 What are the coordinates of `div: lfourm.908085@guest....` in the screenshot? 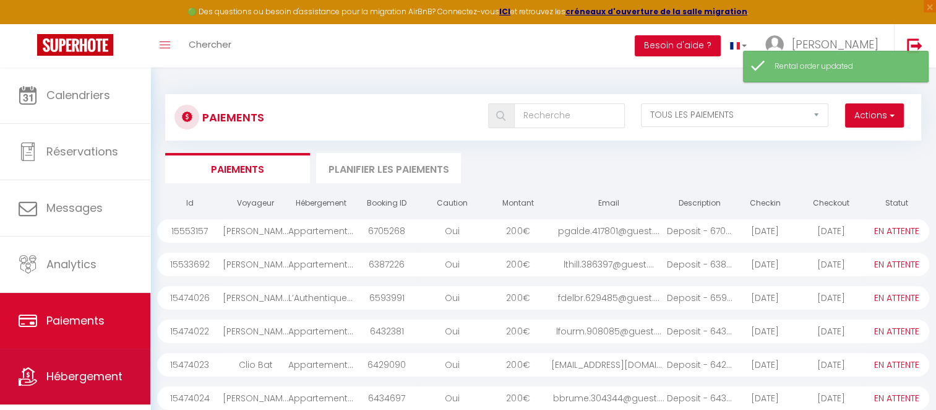 It's located at (608, 331).